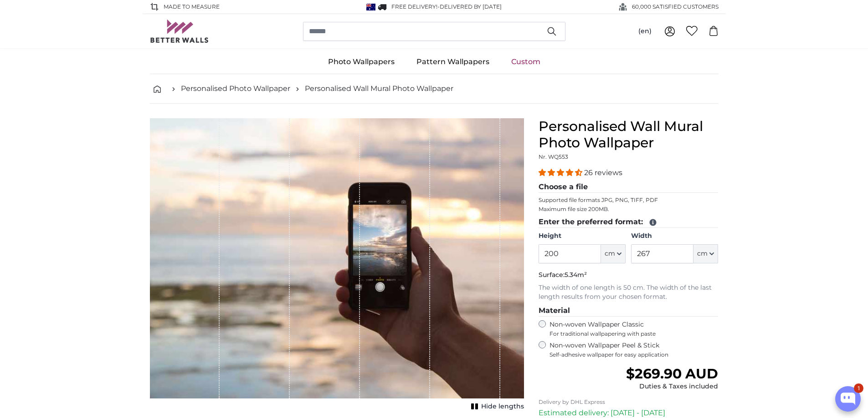 This screenshot has height=418, width=868. I want to click on label: Non-woven Wallpaper Classic, so click(634, 329).